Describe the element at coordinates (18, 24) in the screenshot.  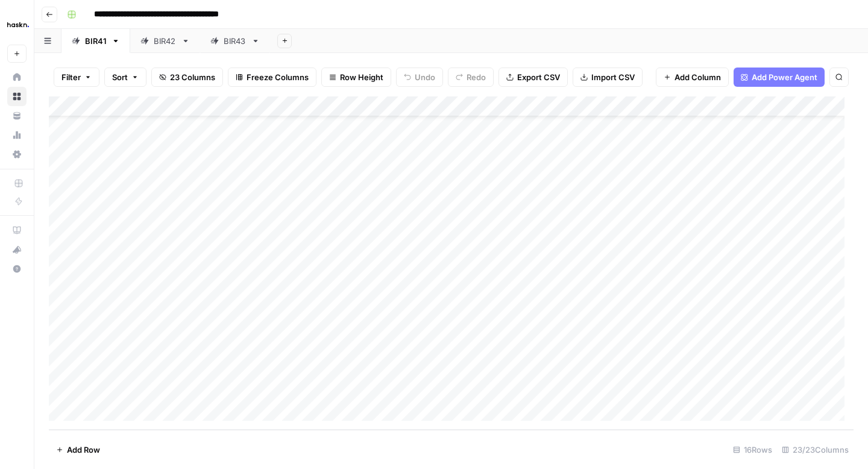
I see `img: Haskn Logo` at that location.